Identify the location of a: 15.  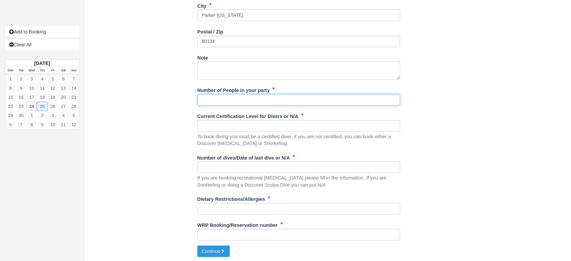
(10, 97).